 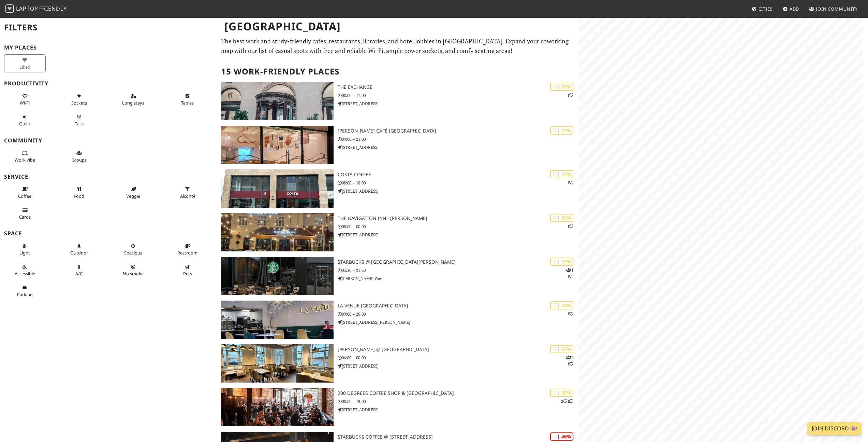 What do you see at coordinates (562, 392) in the screenshot?
I see `div: | 55%` at bounding box center [562, 392].